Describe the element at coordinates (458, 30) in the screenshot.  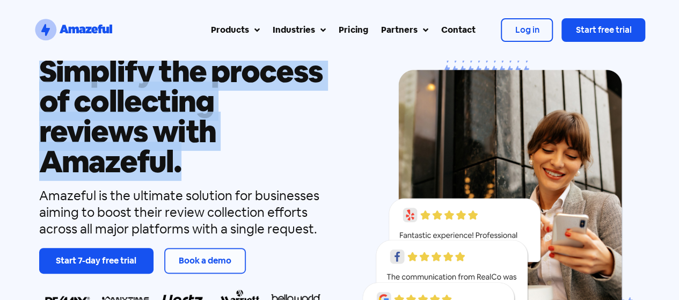
I see `a: Contact` at that location.